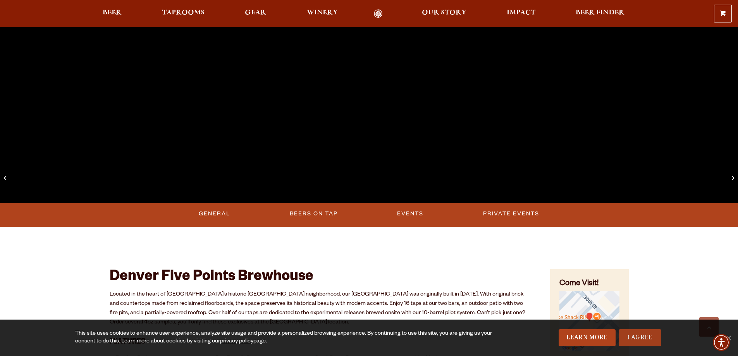  What do you see at coordinates (322, 14) in the screenshot?
I see `a: Winery` at bounding box center [322, 14].